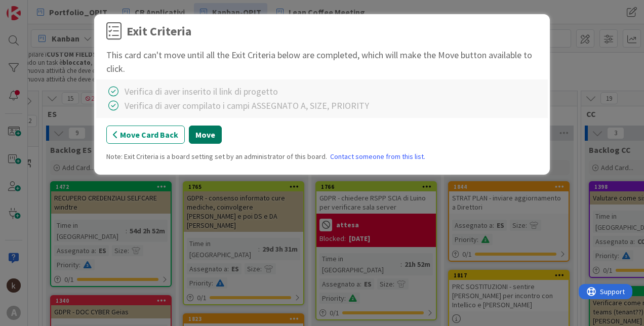  I want to click on a: Contact someone from this list., so click(378, 156).